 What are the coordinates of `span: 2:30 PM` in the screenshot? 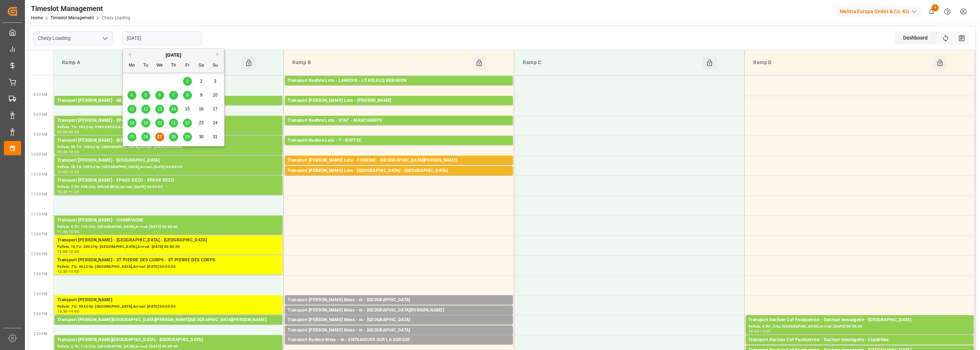 It's located at (41, 334).